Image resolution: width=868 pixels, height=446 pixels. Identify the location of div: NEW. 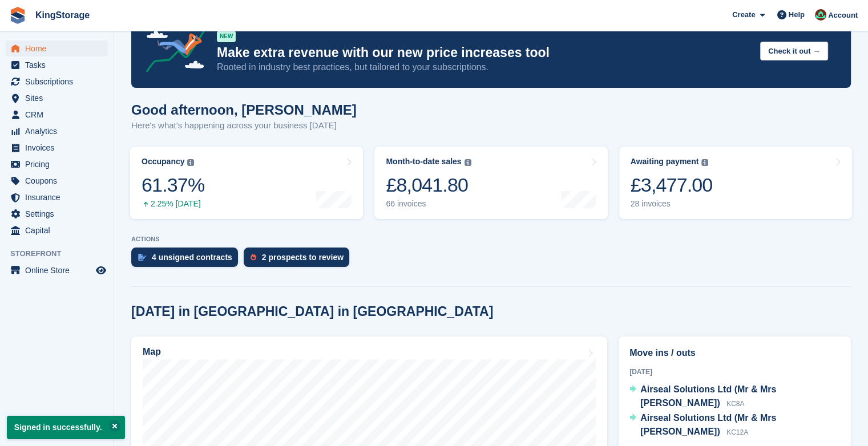
(226, 37).